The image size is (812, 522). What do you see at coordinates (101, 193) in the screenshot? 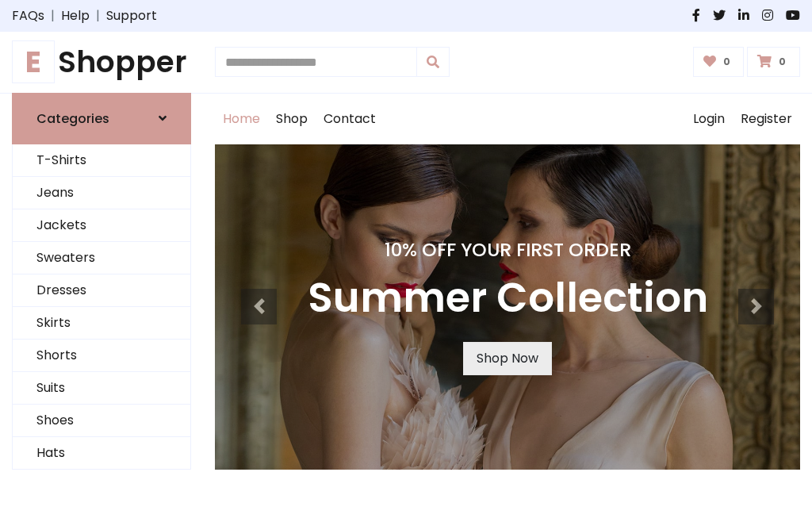
I see `a: Jeans` at bounding box center [101, 193].